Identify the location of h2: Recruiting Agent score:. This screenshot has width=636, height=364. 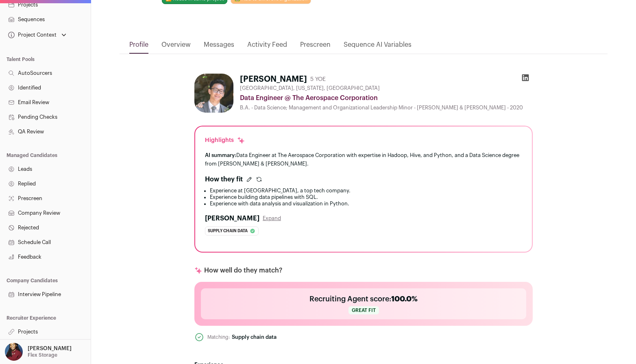
(364, 298).